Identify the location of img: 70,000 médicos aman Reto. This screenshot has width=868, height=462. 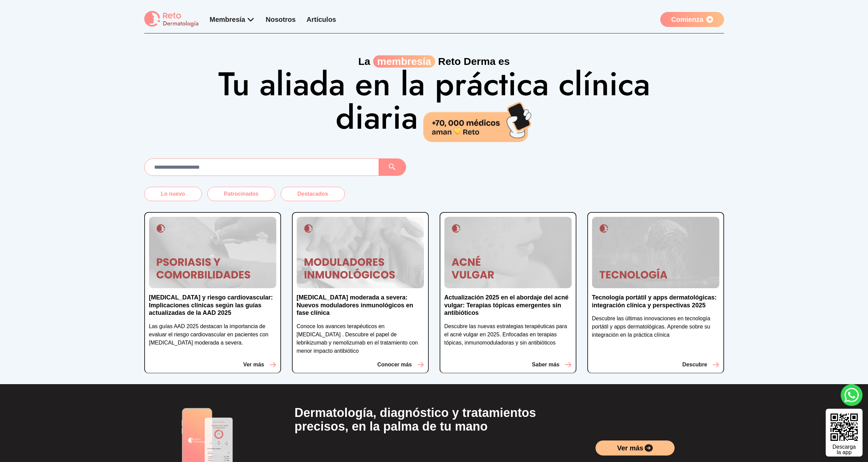
(478, 120).